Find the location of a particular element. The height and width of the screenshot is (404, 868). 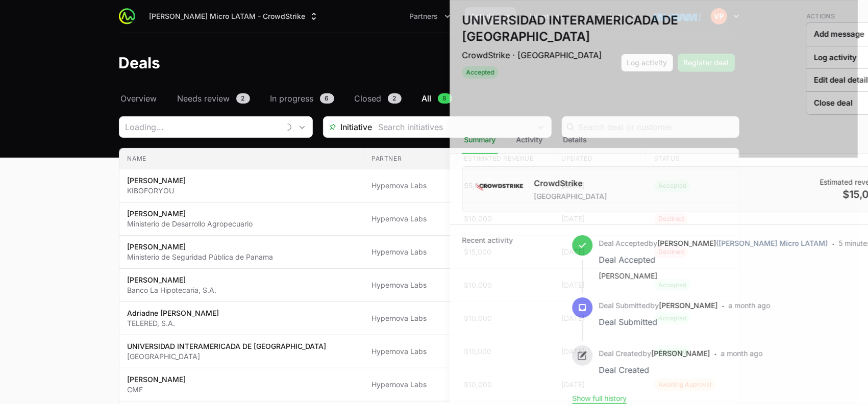

div: Deal Created is located at coordinates (654, 370).